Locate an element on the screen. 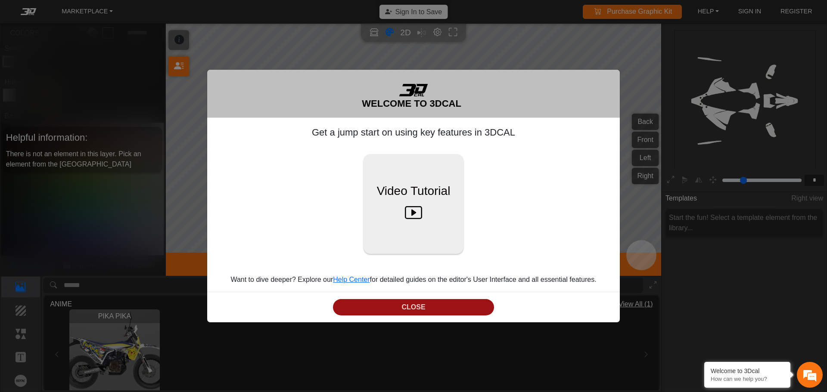 This screenshot has height=392, width=827. h5: WELCOME TO 3DCAL is located at coordinates (411, 103).